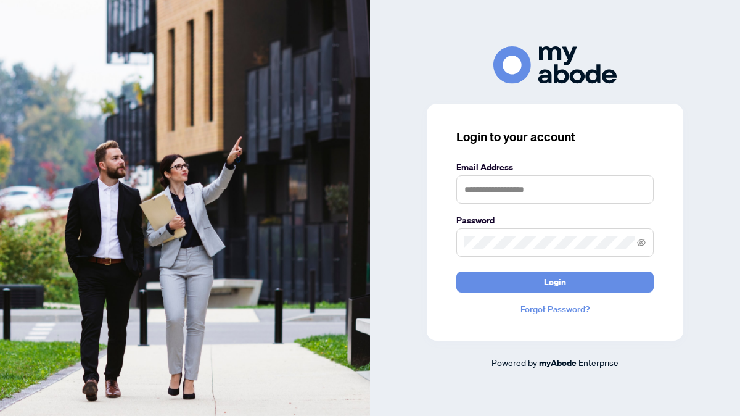 Image resolution: width=740 pixels, height=416 pixels. Describe the element at coordinates (555, 309) in the screenshot. I see `a: Forgot Password?` at that location.